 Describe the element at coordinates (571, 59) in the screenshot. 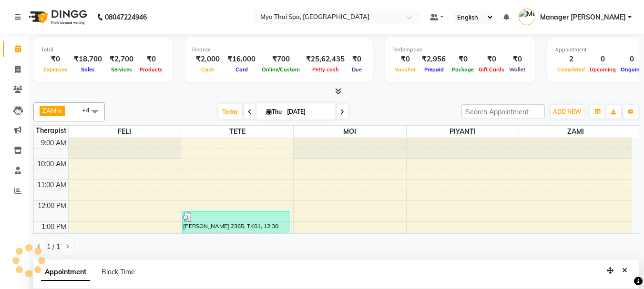

I see `div: 2` at that location.